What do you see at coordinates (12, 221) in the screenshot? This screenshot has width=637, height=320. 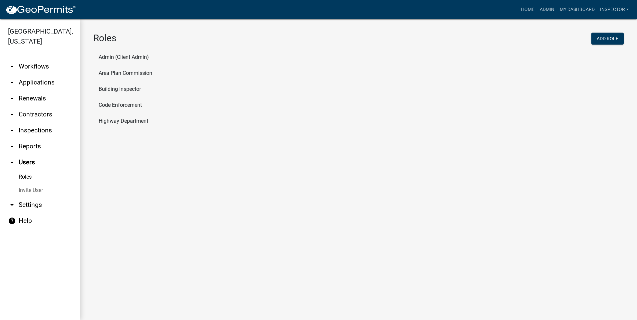 I see `i: help` at bounding box center [12, 221].